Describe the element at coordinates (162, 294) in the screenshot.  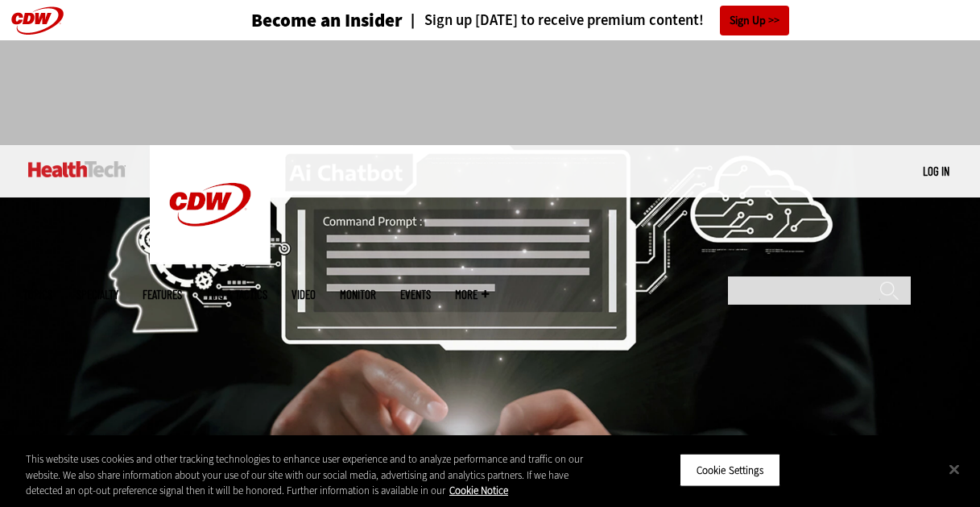
I see `a: Features` at that location.